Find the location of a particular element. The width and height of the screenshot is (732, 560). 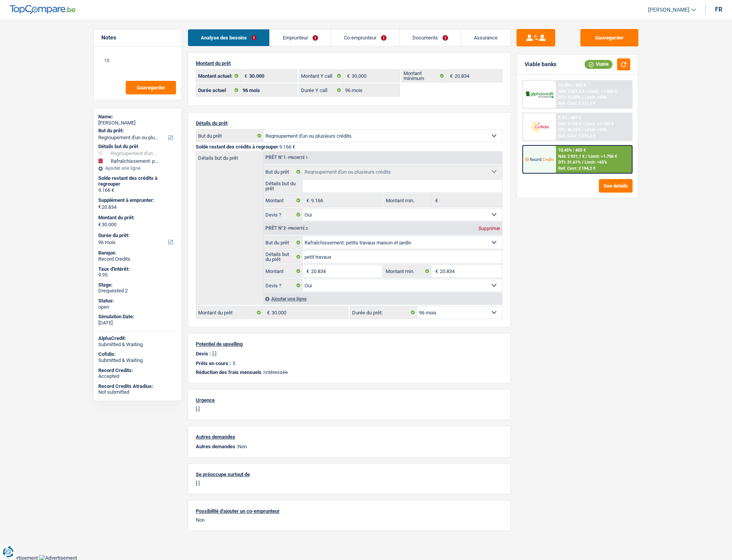

div: Cofidis: is located at coordinates (137, 355).